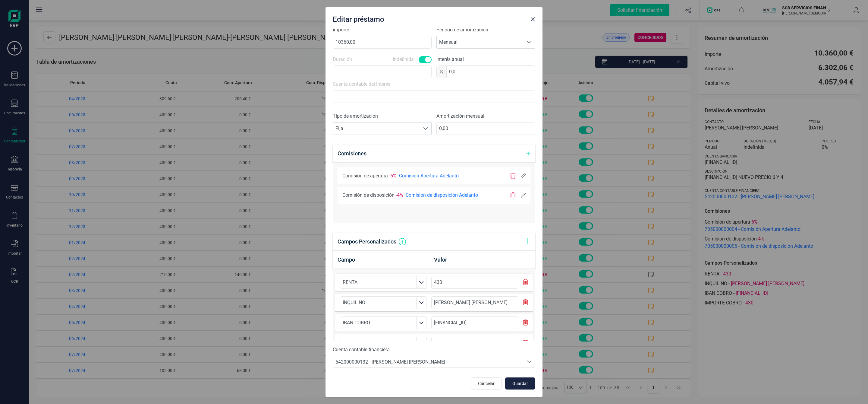  Describe the element at coordinates (404, 59) in the screenshot. I see `label: Indefinida` at that location.